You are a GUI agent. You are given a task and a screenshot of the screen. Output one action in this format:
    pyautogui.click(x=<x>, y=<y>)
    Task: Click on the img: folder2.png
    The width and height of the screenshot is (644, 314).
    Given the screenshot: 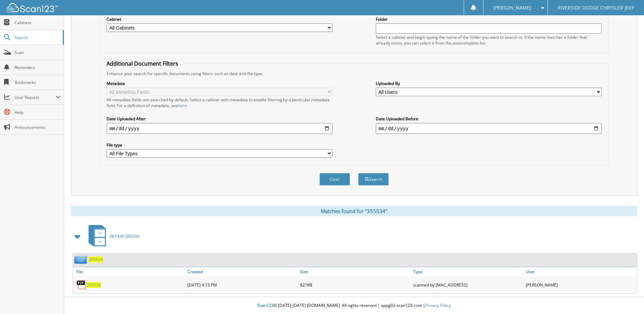 What is the action you would take?
    pyautogui.click(x=81, y=259)
    